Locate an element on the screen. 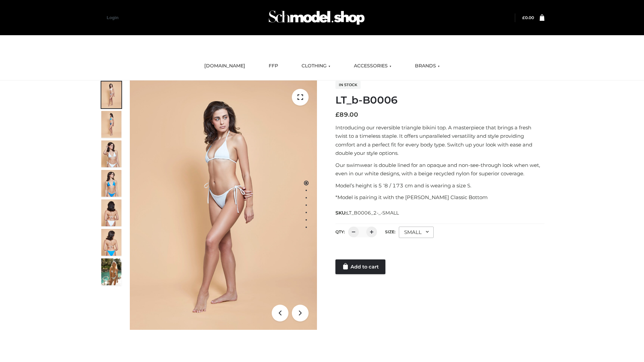 The width and height of the screenshot is (644, 362). img: ArielClassicBikiniTop_CloudNine_AzureSky_OW114ECO_3-scaled.jpg is located at coordinates (111, 154).